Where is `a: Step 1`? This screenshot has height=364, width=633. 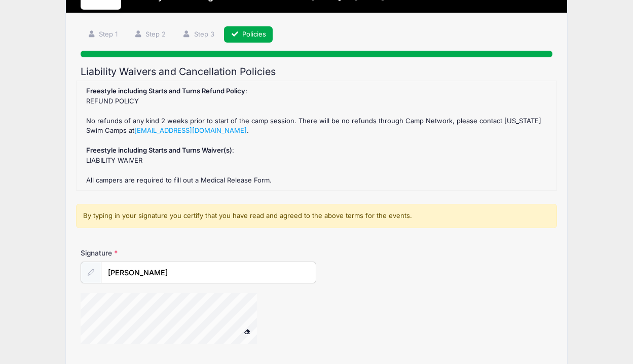 a: Step 1 is located at coordinates (103, 34).